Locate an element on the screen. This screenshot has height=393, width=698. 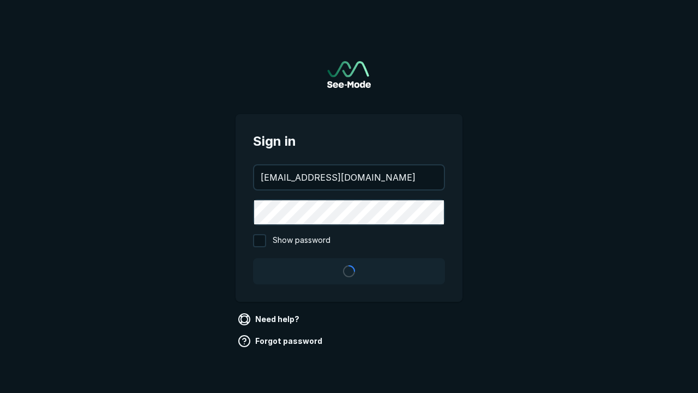
a: Go to sign in is located at coordinates (349, 74).